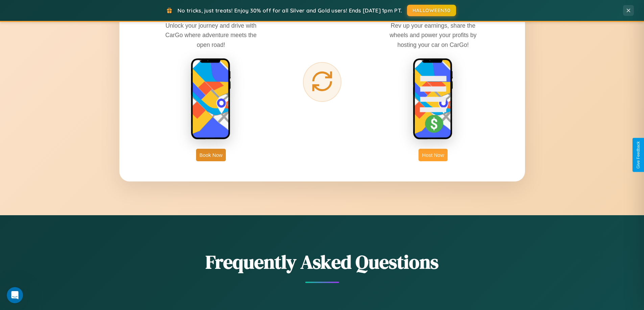 The width and height of the screenshot is (644, 310). I want to click on h2: Frequently Asked Questions, so click(322, 262).